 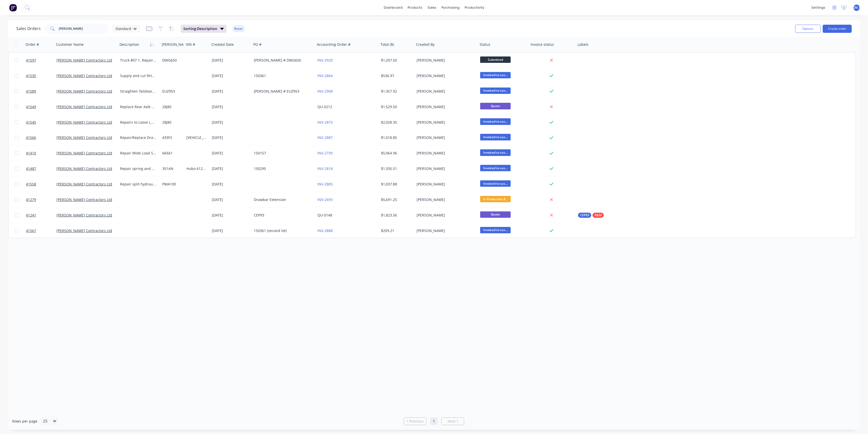 What do you see at coordinates (31, 122) in the screenshot?
I see `span: 41545` at bounding box center [31, 122].